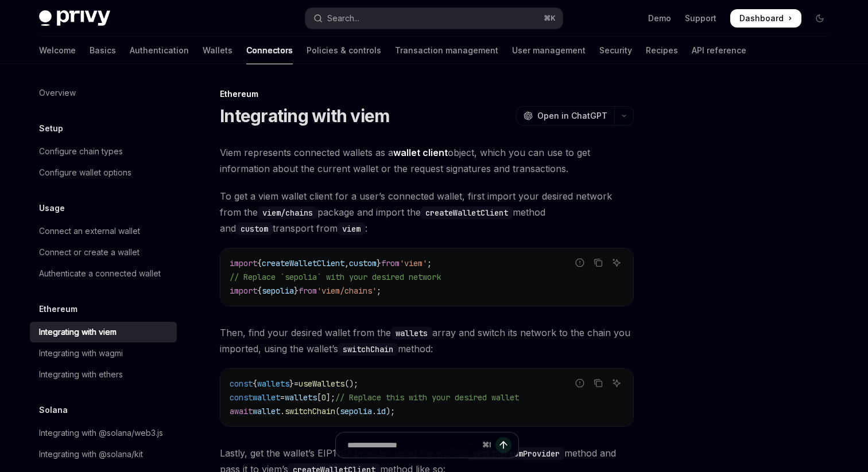  Describe the element at coordinates (103, 434) in the screenshot. I see `a: Integrating with @solana/web3.js` at that location.